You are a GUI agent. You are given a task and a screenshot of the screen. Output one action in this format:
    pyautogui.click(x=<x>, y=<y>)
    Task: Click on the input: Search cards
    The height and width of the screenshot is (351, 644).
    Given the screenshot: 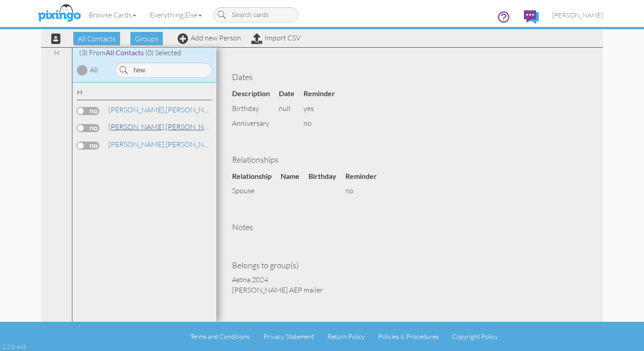 What is the action you would take?
    pyautogui.click(x=255, y=15)
    